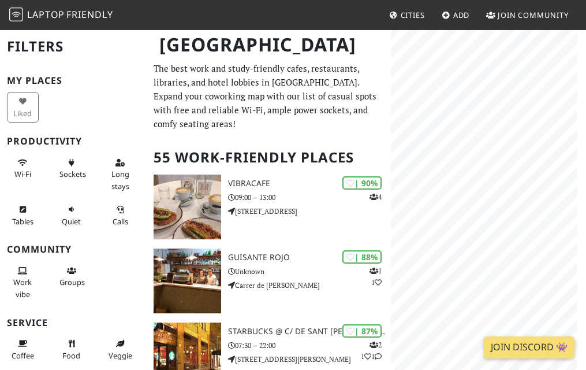 Image resolution: width=586 pixels, height=370 pixels. What do you see at coordinates (120, 221) in the screenshot?
I see `span: Video/audio calls` at bounding box center [120, 221].